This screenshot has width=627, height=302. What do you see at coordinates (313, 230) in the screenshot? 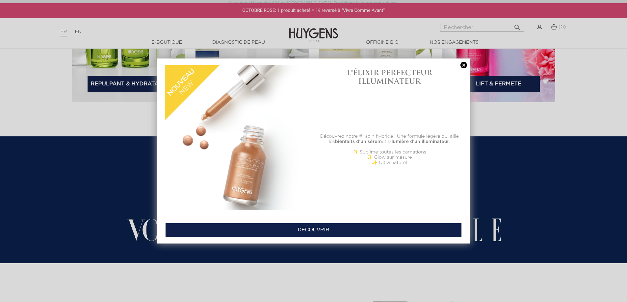
I see `a: DÉCOUVRIR` at bounding box center [313, 230].